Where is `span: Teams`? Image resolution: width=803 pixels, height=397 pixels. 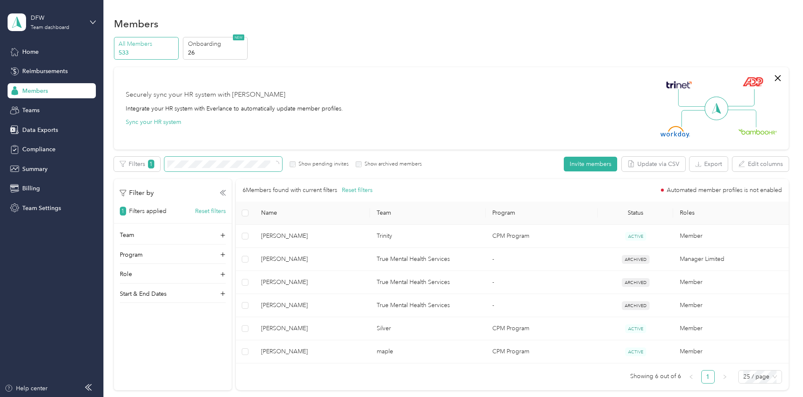 span: Teams is located at coordinates (31, 110).